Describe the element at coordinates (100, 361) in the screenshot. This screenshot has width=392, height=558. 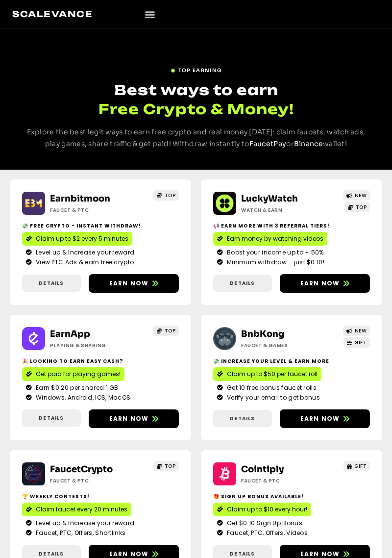
I see `h2: 🎉 Looking to Earn Easy Cash?` at that location.